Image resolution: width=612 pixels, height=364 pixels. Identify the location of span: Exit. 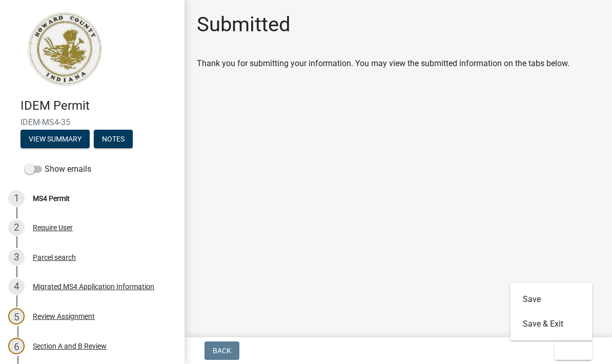
(570, 351).